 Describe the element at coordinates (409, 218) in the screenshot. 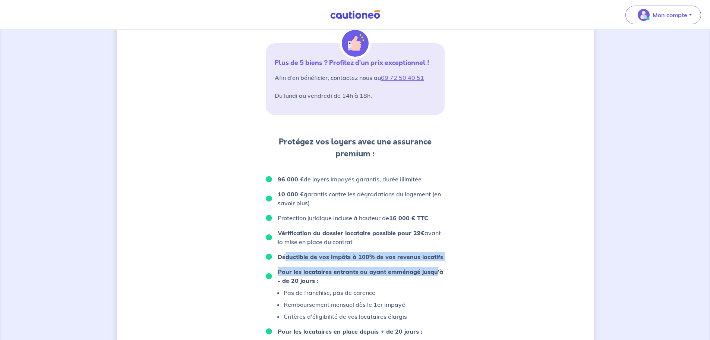

I see `strong: 16 000 € TTC` at that location.